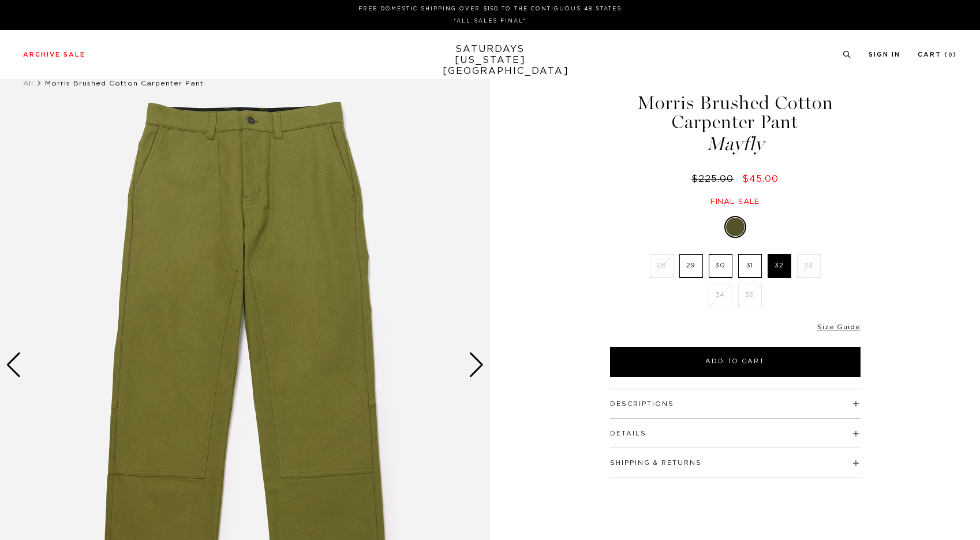  I want to click on small: 0, so click(951, 55).